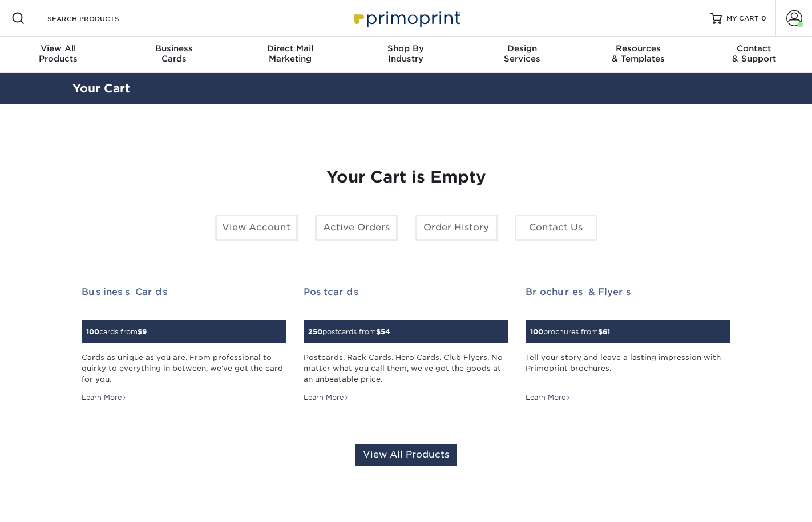 The width and height of the screenshot is (812, 522). Describe the element at coordinates (570, 332) in the screenshot. I see `small: brochures from` at that location.